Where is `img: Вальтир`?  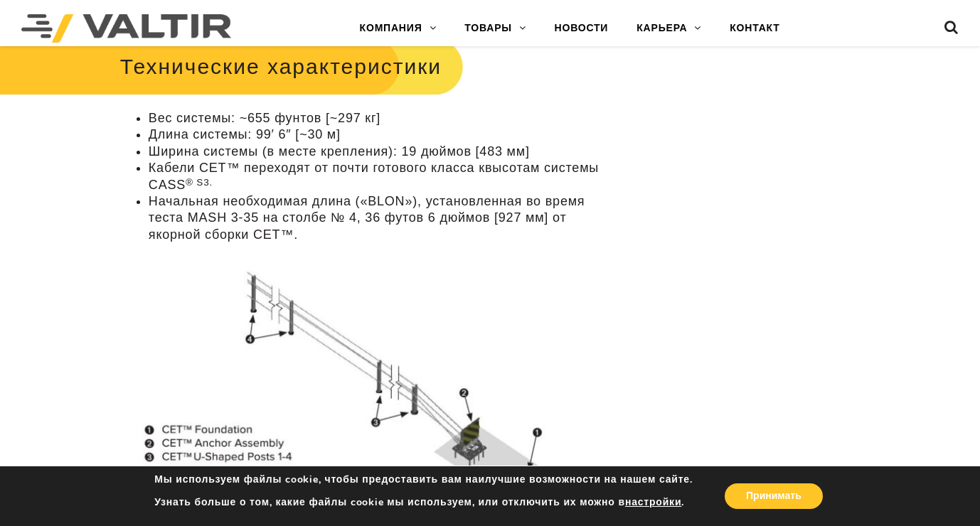
img: Вальтир is located at coordinates (126, 28).